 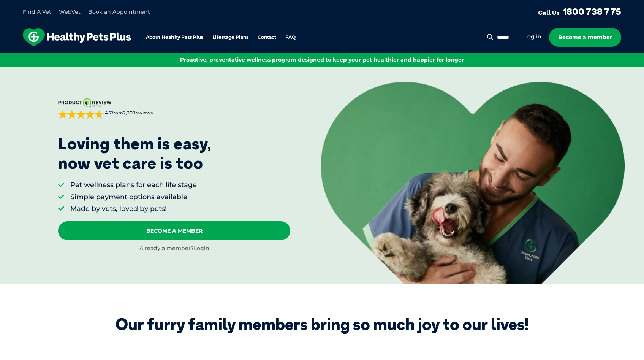 I want to click on img: hpp-logo, so click(x=77, y=37).